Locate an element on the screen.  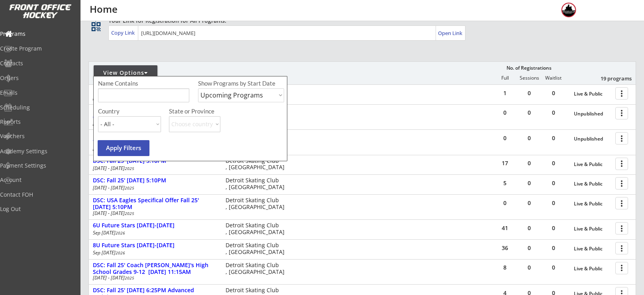
div: Fall 2025 Walk-On Opportunities is located at coordinates (155, 90).